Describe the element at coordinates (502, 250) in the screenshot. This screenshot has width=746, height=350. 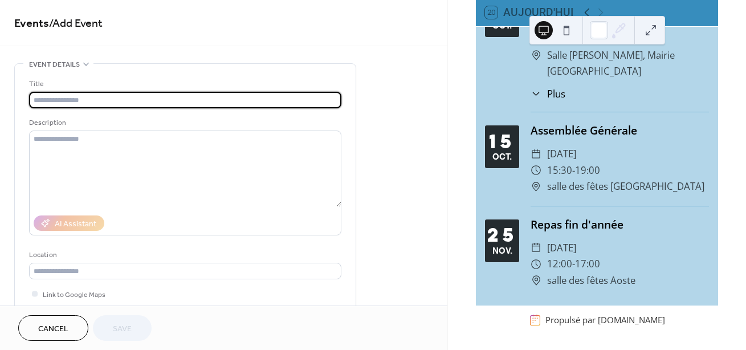
I see `div: nov.` at that location.